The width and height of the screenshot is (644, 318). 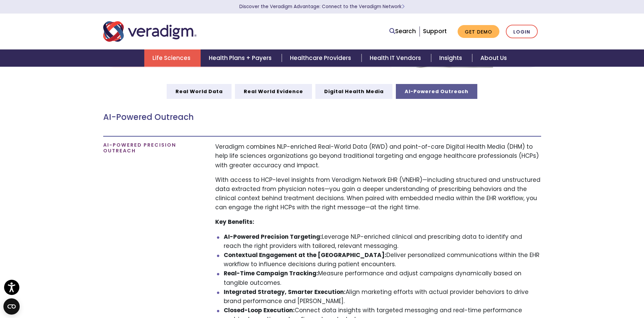 What do you see at coordinates (402, 6) in the screenshot?
I see `span: Learn More` at bounding box center [402, 6].